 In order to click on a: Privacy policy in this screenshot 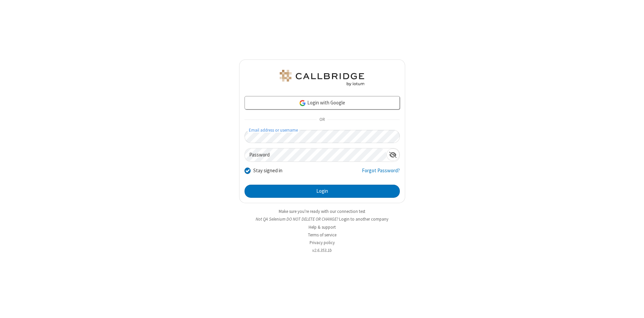, I will do `click(322, 242)`.